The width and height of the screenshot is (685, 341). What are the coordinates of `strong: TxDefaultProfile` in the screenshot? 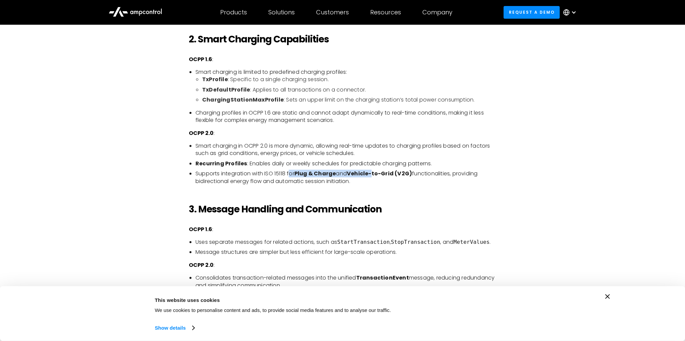 It's located at (226, 90).